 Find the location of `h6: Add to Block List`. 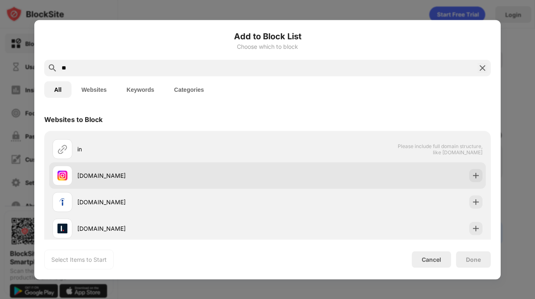

h6: Add to Block List is located at coordinates (267, 36).